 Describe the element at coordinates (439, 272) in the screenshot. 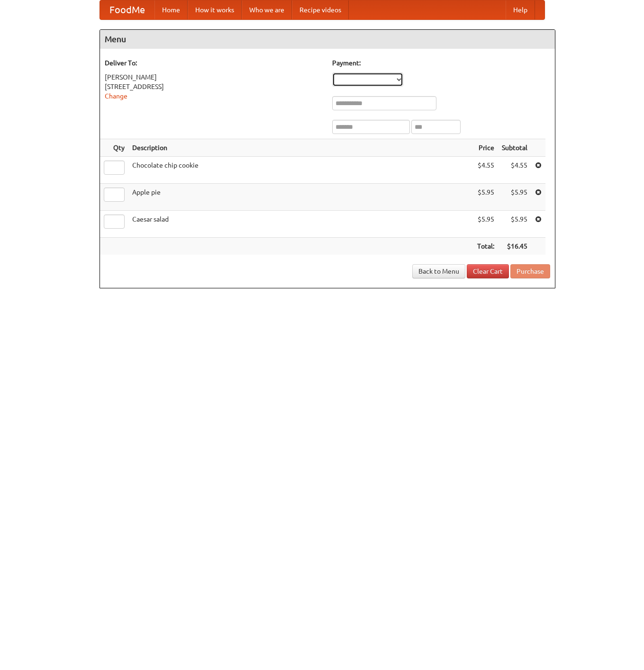

I see `a: Back to Menu` at that location.